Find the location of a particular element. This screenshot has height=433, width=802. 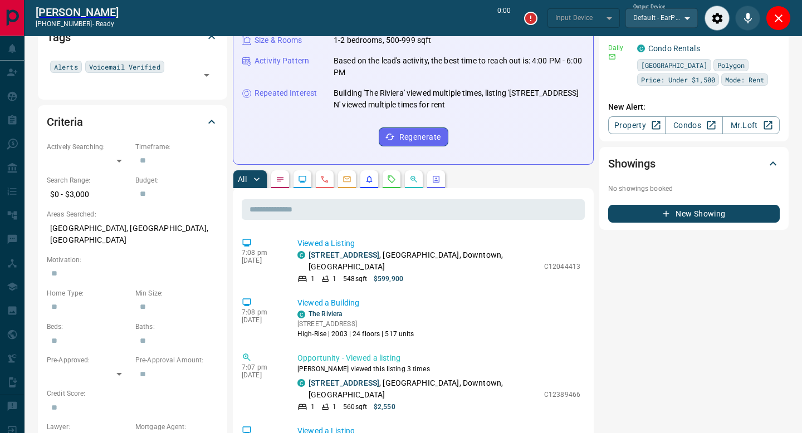

div: Audio Settings is located at coordinates (717, 18).